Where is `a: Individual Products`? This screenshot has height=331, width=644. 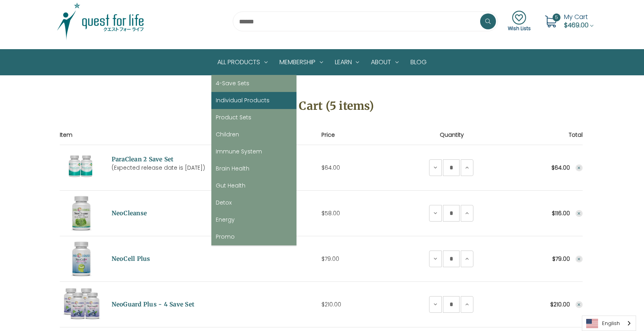
a: Individual Products is located at coordinates (254, 100).